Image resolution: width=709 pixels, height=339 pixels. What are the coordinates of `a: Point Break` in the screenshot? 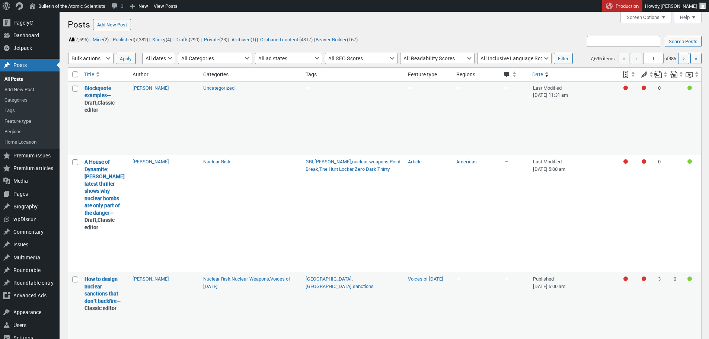 It's located at (353, 165).